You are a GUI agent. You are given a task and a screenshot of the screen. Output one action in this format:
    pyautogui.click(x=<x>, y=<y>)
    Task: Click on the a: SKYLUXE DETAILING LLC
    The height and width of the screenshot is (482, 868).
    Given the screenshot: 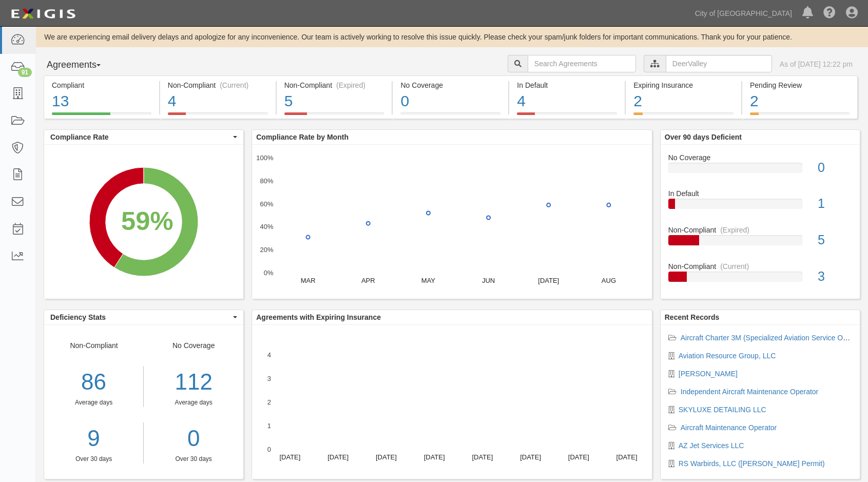 What is the action you would take?
    pyautogui.click(x=722, y=410)
    